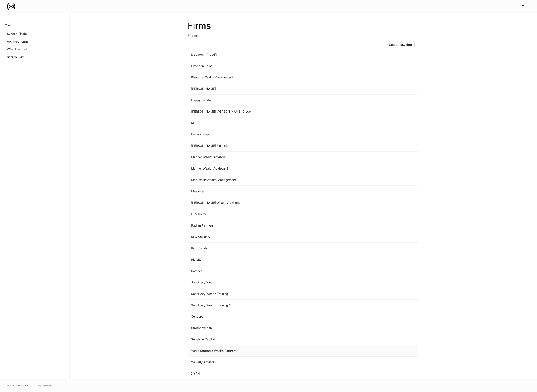 Image resolution: width=537 pixels, height=392 pixels. What do you see at coordinates (267, 66) in the screenshot?
I see `td: Elevation Point` at bounding box center [267, 66].